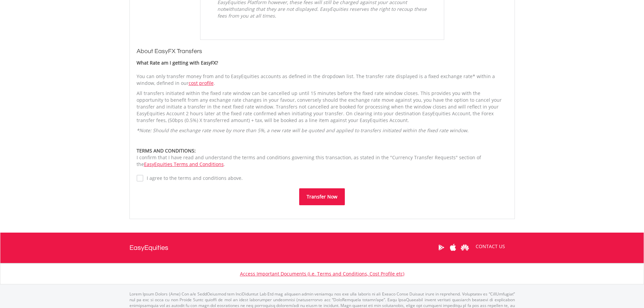 The width and height of the screenshot is (644, 308). Describe the element at coordinates (193, 178) in the screenshot. I see `label: I agree to the terms and conditions above.` at that location.